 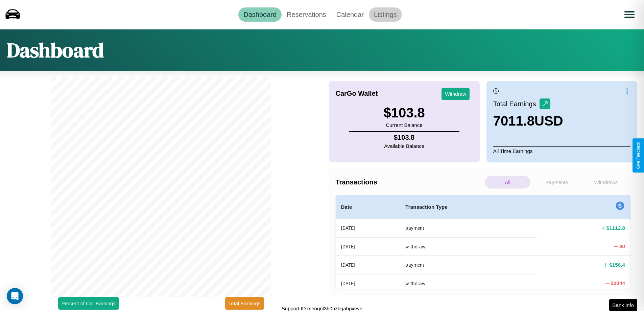 I want to click on h1: Dashboard, so click(x=55, y=50).